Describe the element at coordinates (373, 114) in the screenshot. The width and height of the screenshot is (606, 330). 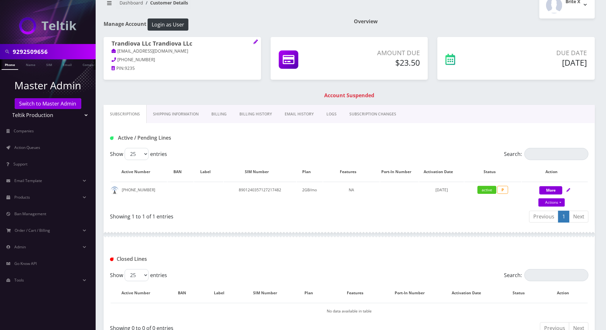
I see `a: SUBSCRIPTION CHANGES` at that location.